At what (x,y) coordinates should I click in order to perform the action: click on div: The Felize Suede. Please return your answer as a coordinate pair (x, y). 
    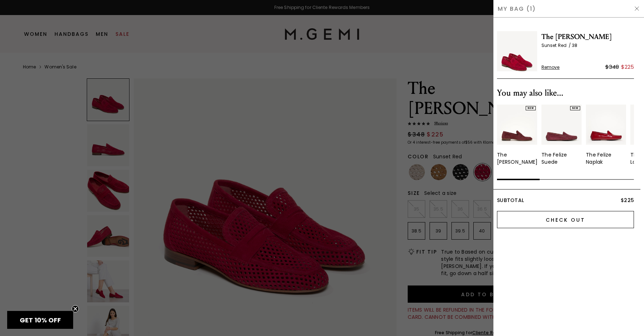
    Looking at the image, I should click on (561, 158).